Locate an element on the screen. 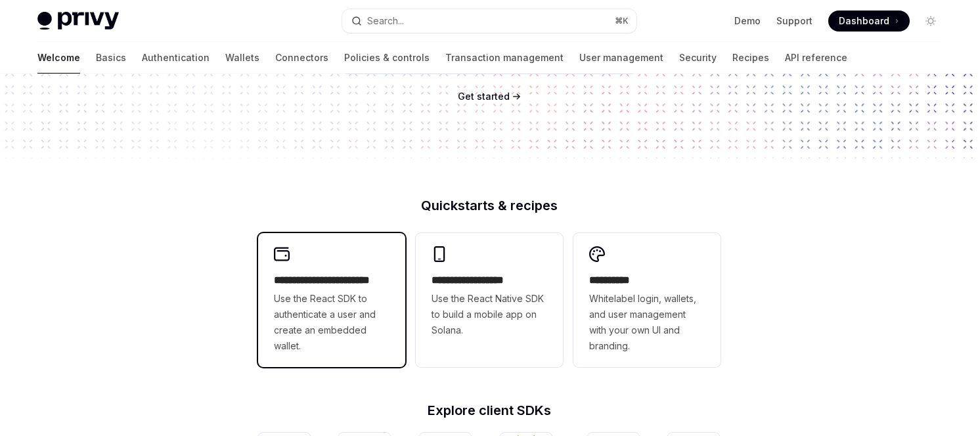 This screenshot has width=978, height=436. a: Authentication is located at coordinates (175, 58).